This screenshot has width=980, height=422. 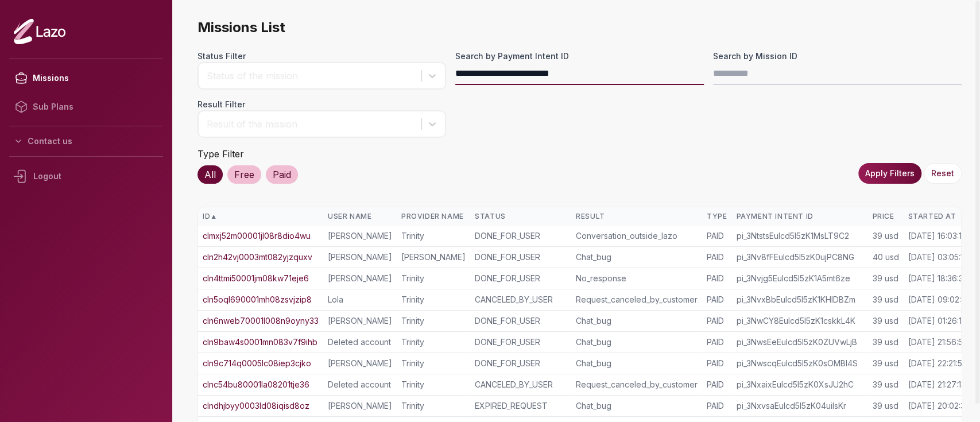 What do you see at coordinates (86, 107) in the screenshot?
I see `a: Sub Plans` at bounding box center [86, 107].